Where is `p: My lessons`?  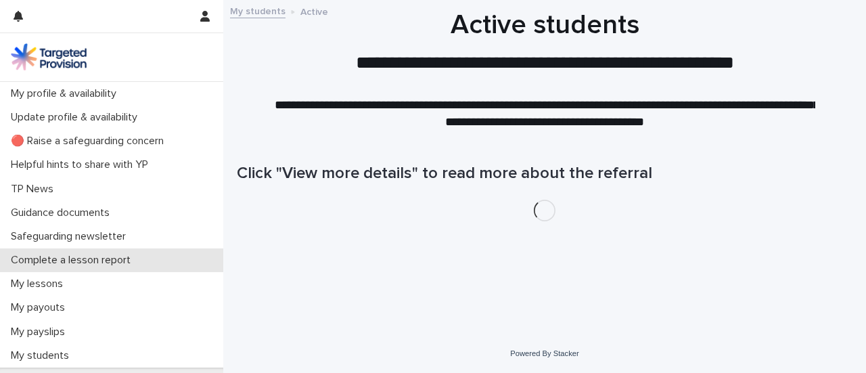
p: My lessons is located at coordinates (39, 283).